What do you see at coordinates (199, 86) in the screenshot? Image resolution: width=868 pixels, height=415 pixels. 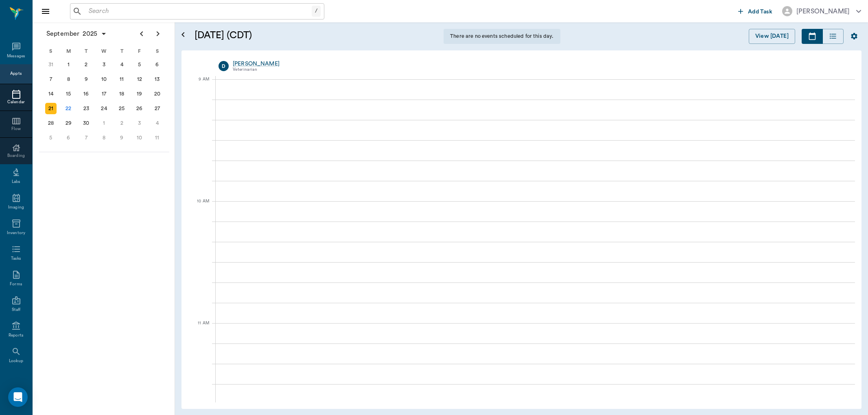 I see `div: 9 AM` at bounding box center [199, 86].